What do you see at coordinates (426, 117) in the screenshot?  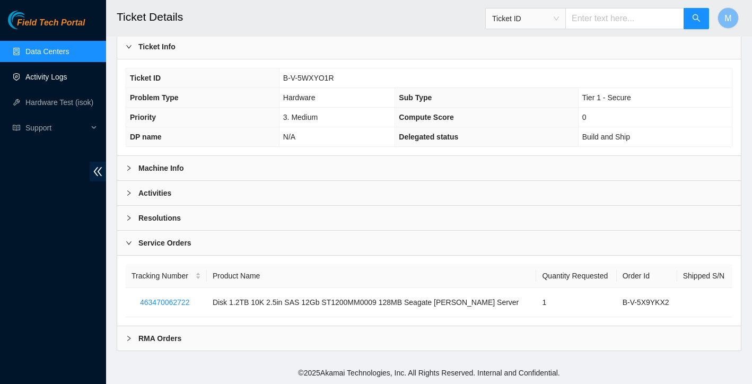 I see `span: Compute Score` at bounding box center [426, 117].